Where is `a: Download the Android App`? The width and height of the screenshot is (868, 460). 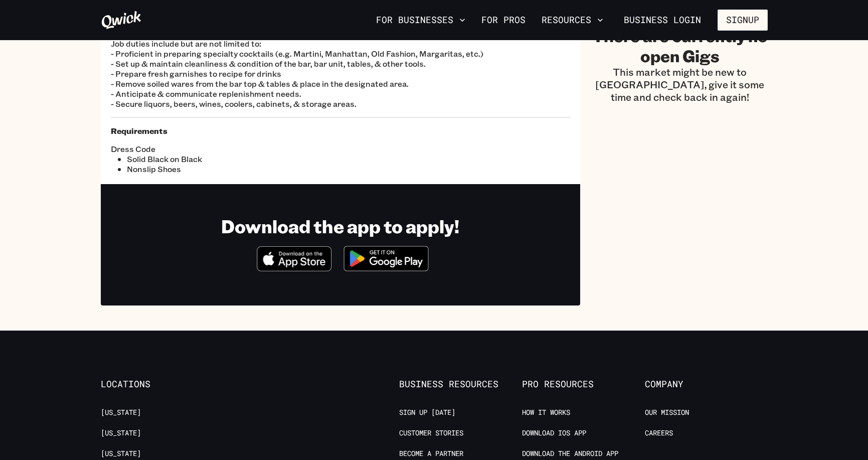 a: Download the Android App is located at coordinates (571, 454).